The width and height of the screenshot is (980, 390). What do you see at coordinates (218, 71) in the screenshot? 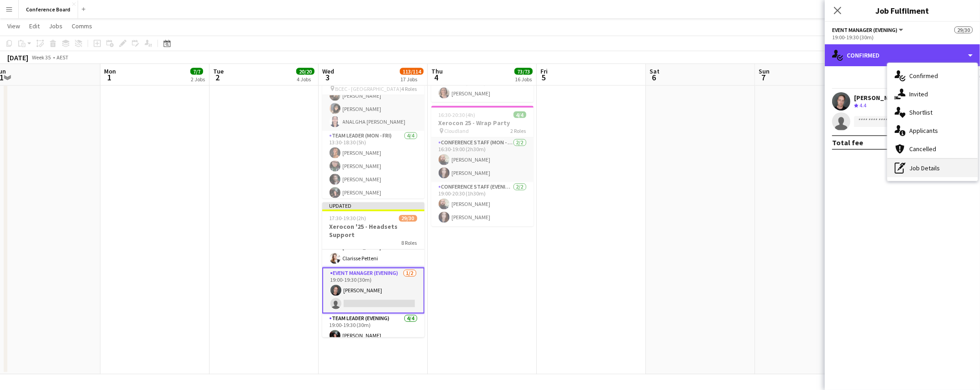
I see `span: Tue` at bounding box center [218, 71].